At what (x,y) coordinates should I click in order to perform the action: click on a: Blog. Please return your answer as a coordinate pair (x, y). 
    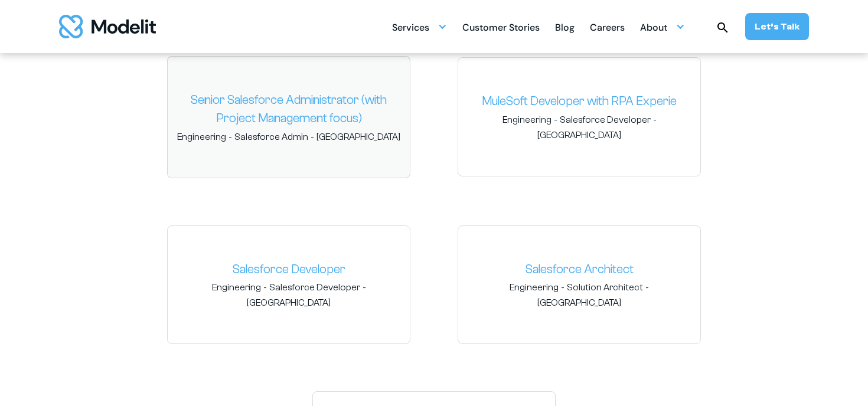
    Looking at the image, I should click on (564, 27).